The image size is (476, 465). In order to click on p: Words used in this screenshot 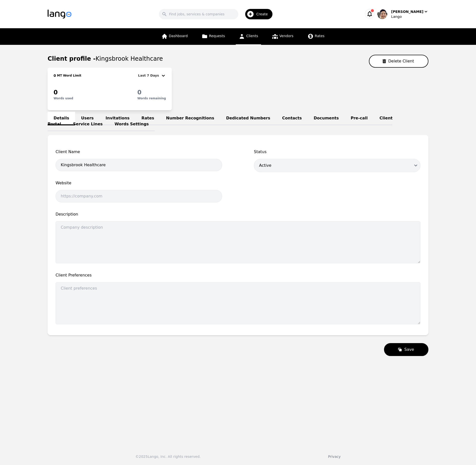, I will do `click(63, 98)`.